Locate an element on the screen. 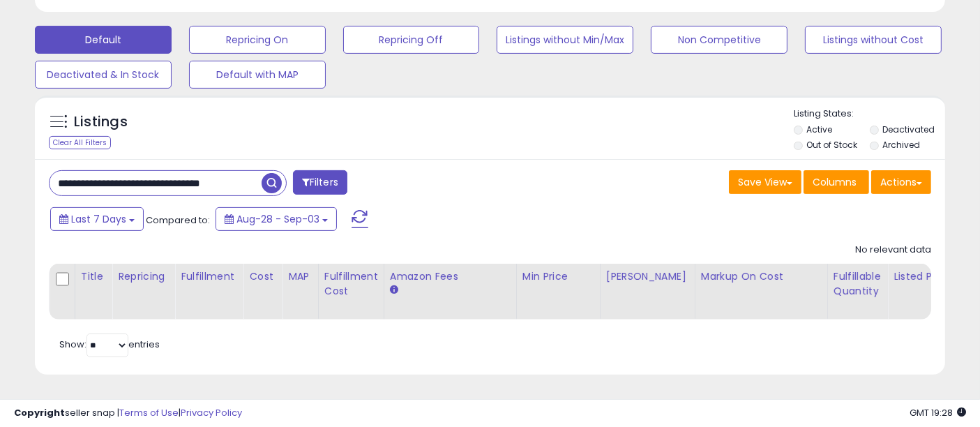 The height and width of the screenshot is (427, 980). div: Fulfillment is located at coordinates (209, 276).